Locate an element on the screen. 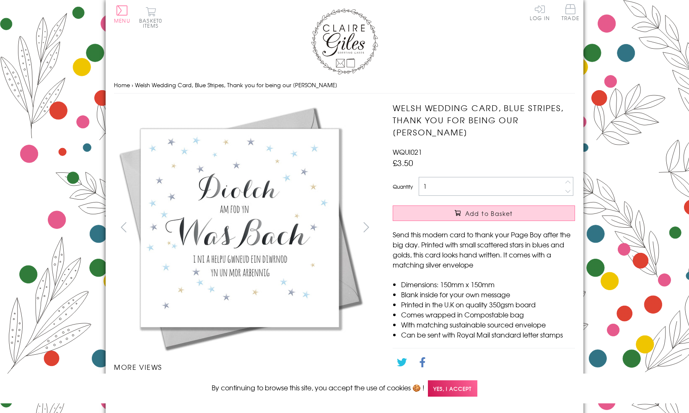 The height and width of the screenshot is (413, 689). h3: More views is located at coordinates (245, 367).